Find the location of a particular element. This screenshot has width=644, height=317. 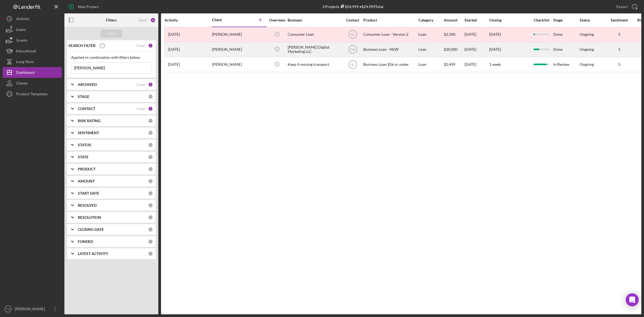

button: New Project is located at coordinates (84, 7).